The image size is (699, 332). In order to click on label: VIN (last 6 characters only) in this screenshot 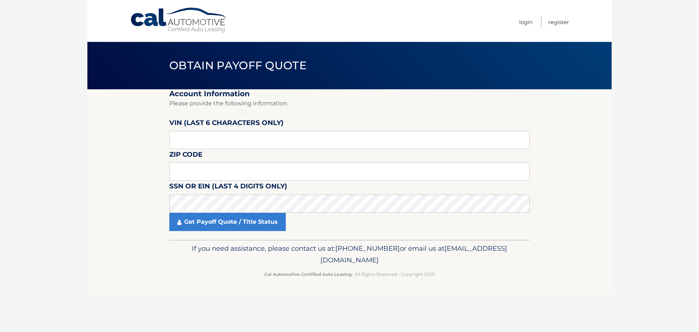, I will do `click(226, 124)`.